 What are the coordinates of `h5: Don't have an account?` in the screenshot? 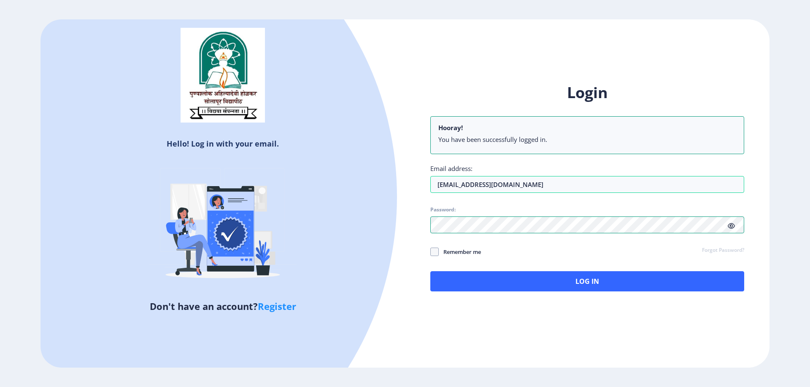 It's located at (223, 307).